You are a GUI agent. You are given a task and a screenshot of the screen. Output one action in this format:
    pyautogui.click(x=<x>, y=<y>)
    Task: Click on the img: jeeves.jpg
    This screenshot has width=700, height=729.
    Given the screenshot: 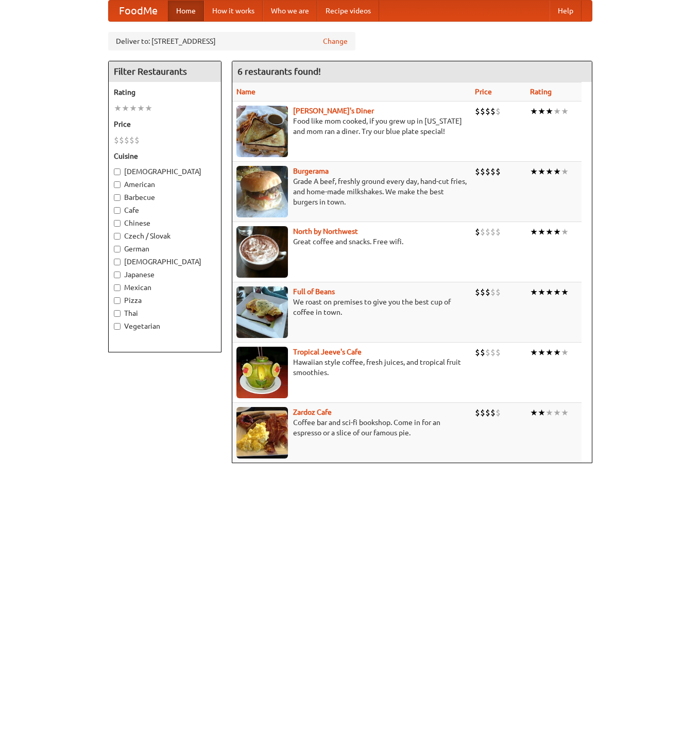 What is the action you would take?
    pyautogui.click(x=262, y=372)
    